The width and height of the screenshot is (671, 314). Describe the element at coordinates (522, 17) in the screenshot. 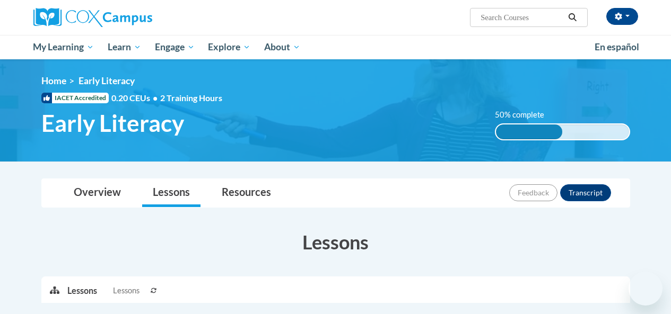

I see `input: Search Courses` at that location.